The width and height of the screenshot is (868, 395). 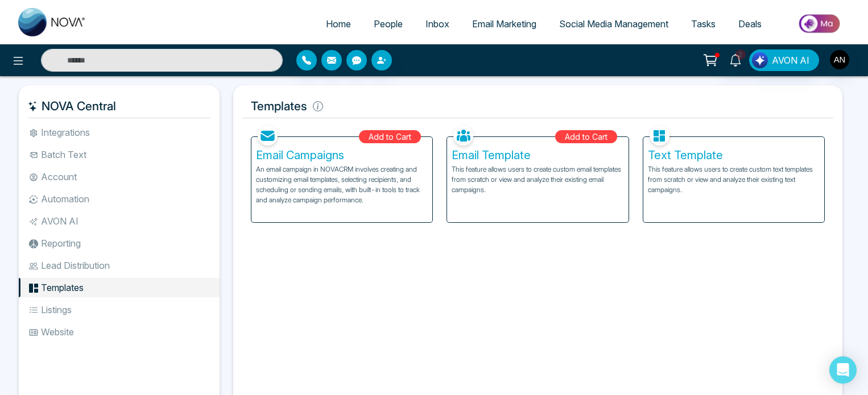 What do you see at coordinates (119, 132) in the screenshot?
I see `li: Integrations` at bounding box center [119, 132].